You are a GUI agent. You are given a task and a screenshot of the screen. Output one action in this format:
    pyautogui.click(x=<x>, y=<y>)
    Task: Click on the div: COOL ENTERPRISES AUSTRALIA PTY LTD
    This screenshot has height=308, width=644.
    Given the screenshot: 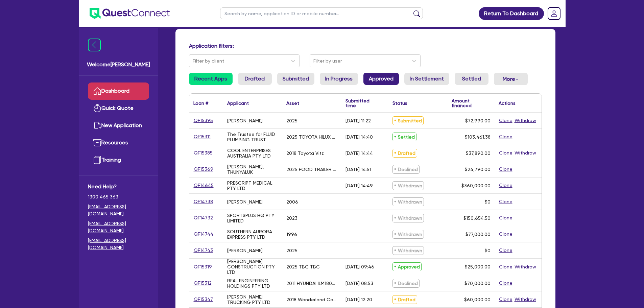 What is the action you would take?
    pyautogui.click(x=253, y=153)
    